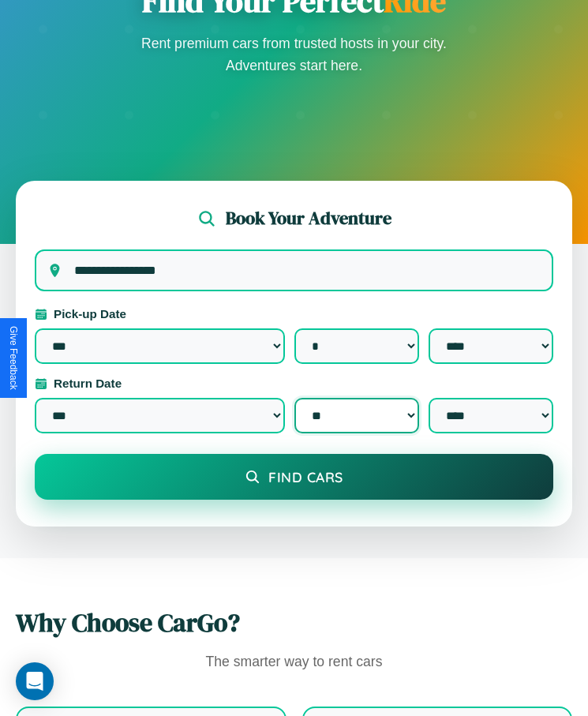 The width and height of the screenshot is (588, 716). What do you see at coordinates (294, 383) in the screenshot?
I see `label: Return Date` at bounding box center [294, 383].